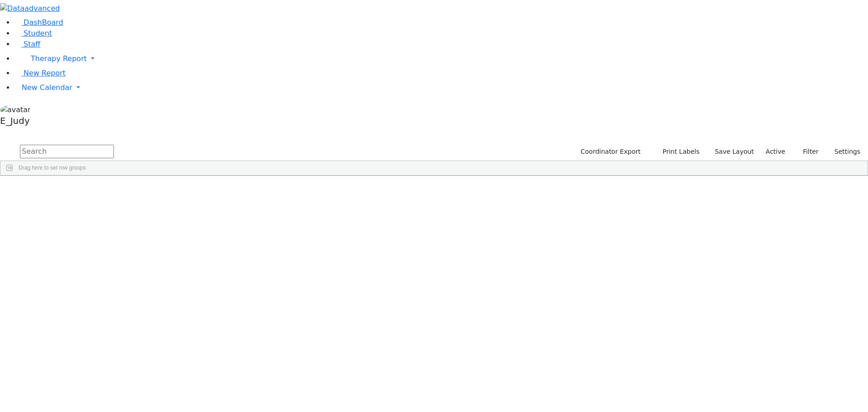 The image size is (868, 412). I want to click on span: New Report, so click(44, 73).